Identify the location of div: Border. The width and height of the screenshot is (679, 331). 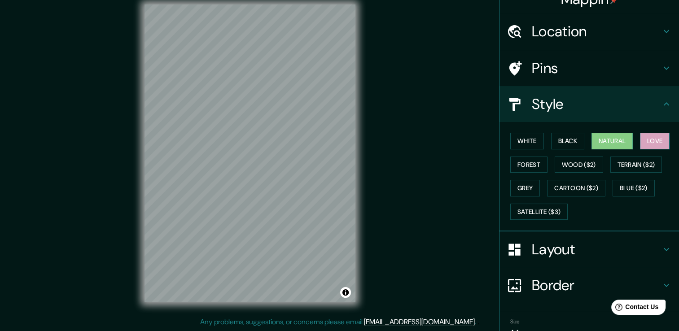
(590, 286).